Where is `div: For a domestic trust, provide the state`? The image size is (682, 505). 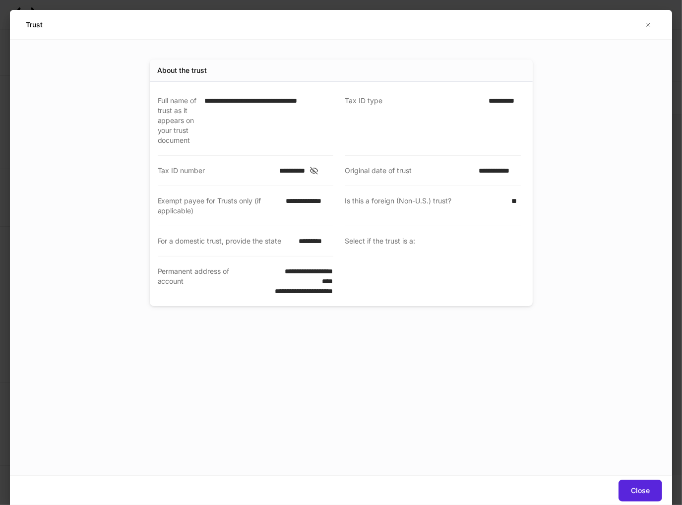
div: For a domestic trust, provide the state is located at coordinates (225, 241).